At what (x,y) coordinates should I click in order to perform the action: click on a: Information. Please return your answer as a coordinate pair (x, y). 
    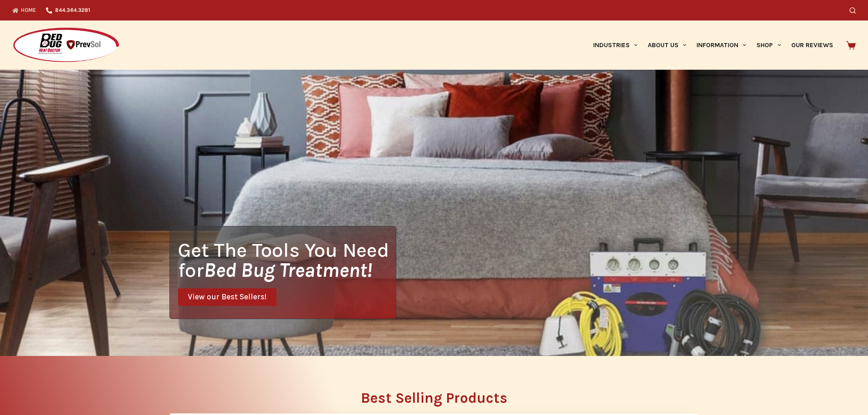
    Looking at the image, I should click on (722, 45).